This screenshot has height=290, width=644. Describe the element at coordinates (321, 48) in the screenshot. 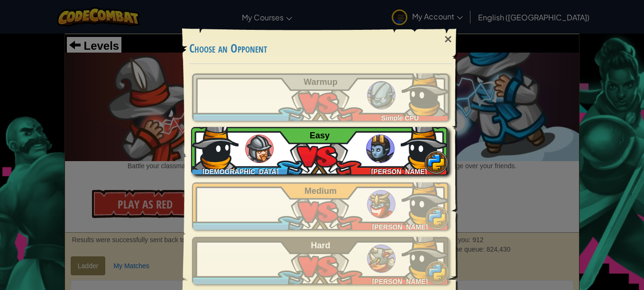

I see `h3: Choose an Opponent` at that location.